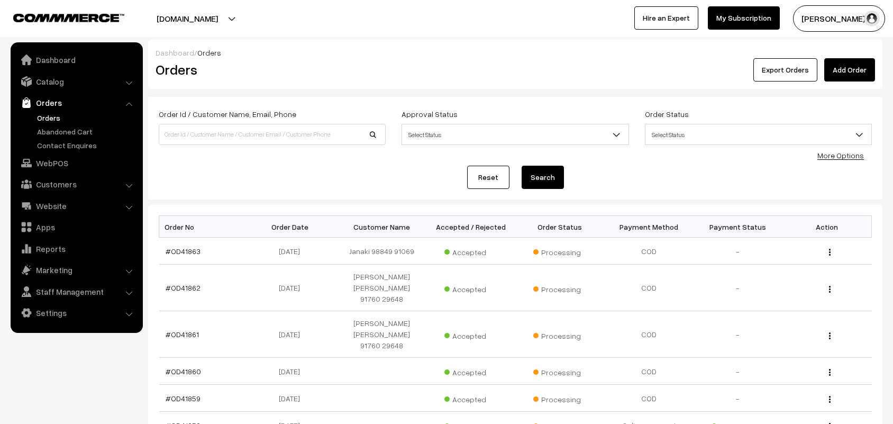  I want to click on a: Reports, so click(76, 249).